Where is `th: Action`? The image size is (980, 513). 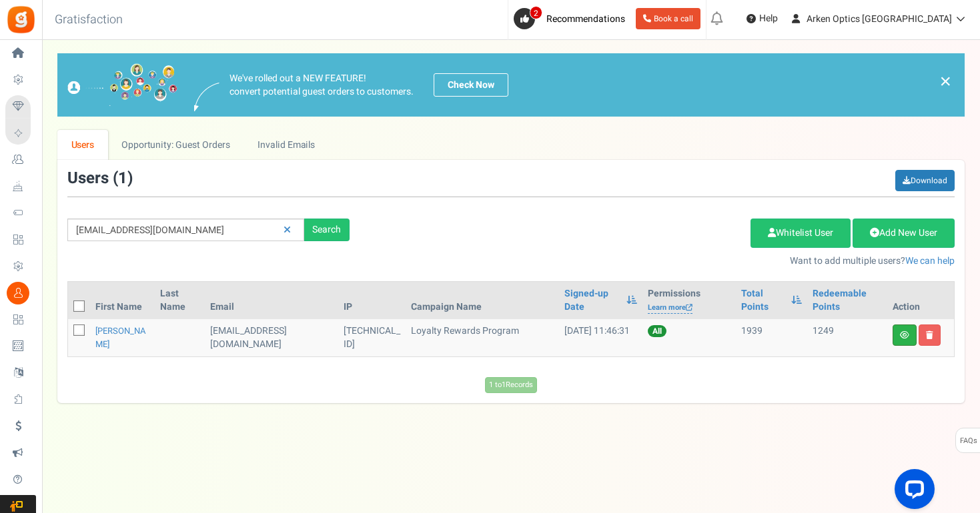 th: Action is located at coordinates (921, 301).